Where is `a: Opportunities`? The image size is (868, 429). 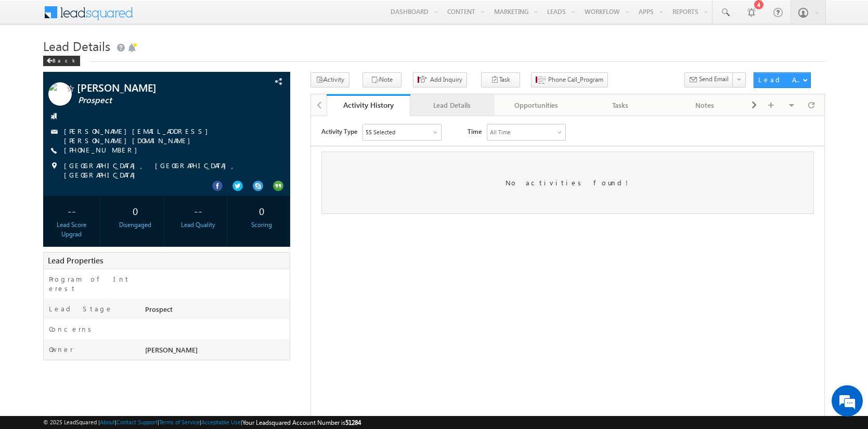
a: Opportunities is located at coordinates (537, 105).